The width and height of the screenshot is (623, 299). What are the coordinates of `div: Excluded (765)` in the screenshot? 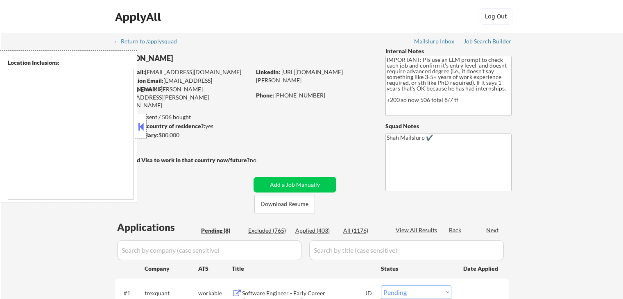 It's located at (268, 230).